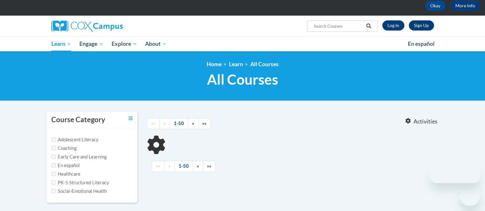 The height and width of the screenshot is (211, 485). I want to click on button: Okay, so click(435, 6).